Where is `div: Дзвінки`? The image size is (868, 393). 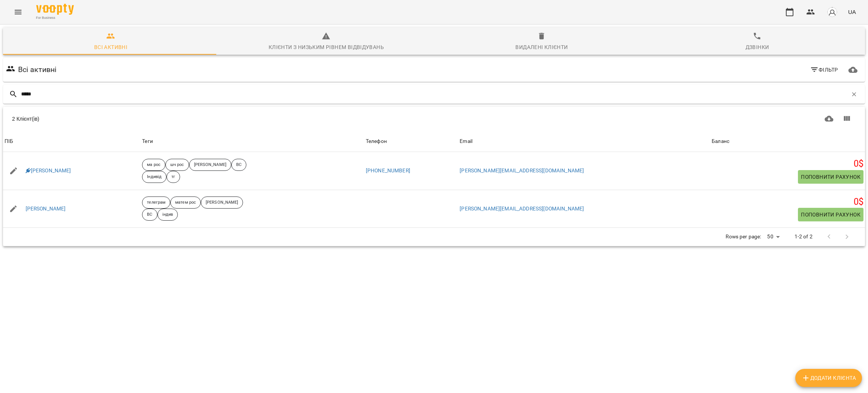
div: Дзвінки is located at coordinates (757, 47).